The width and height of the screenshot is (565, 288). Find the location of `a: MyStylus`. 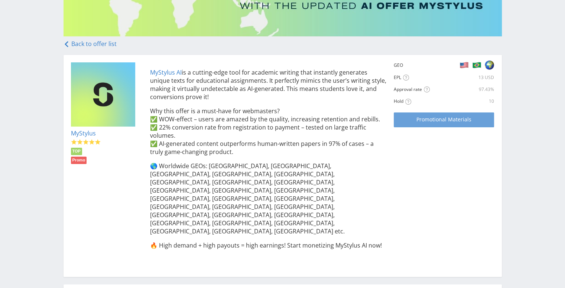

a: MyStylus is located at coordinates (83, 133).